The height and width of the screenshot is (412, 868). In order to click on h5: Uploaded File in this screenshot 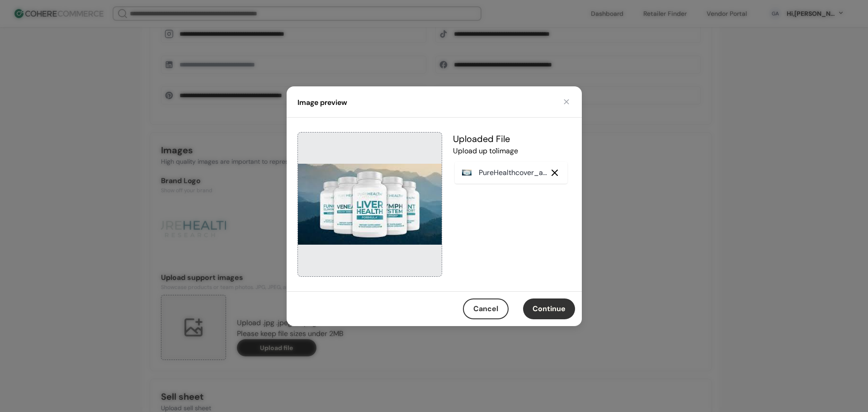, I will do `click(511, 139)`.